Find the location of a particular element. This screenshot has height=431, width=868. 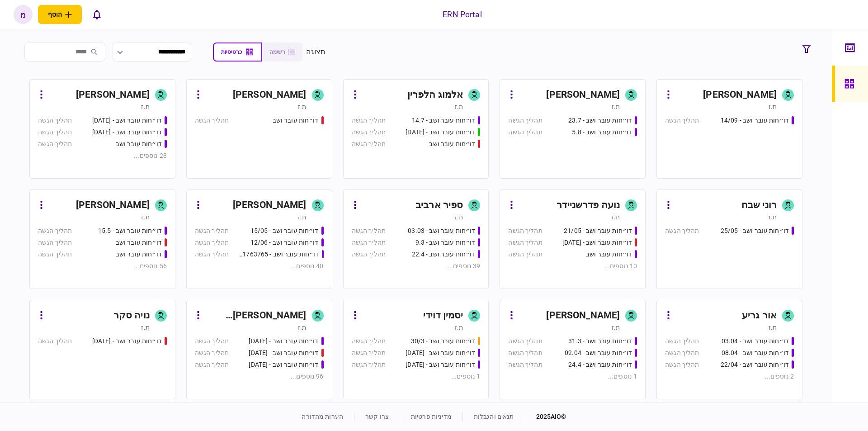

span: כרטיסיות is located at coordinates (231, 52).